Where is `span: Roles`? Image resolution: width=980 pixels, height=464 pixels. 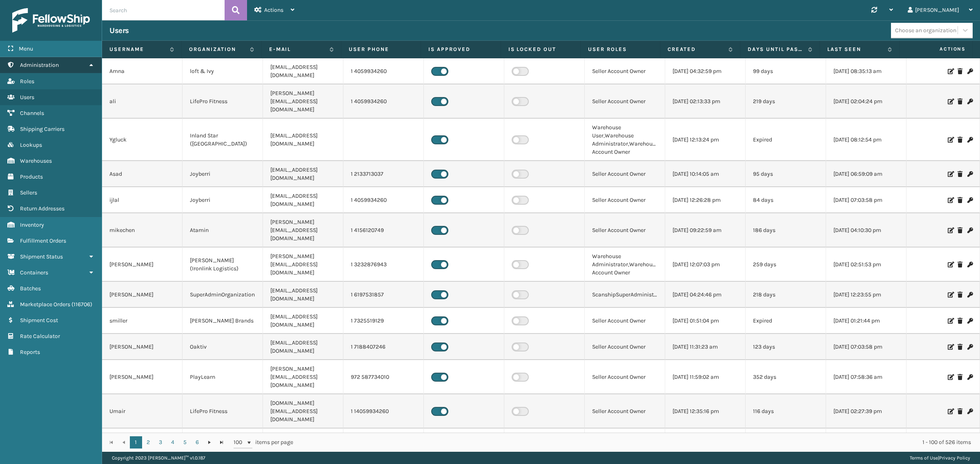
span: Roles is located at coordinates (27, 82).